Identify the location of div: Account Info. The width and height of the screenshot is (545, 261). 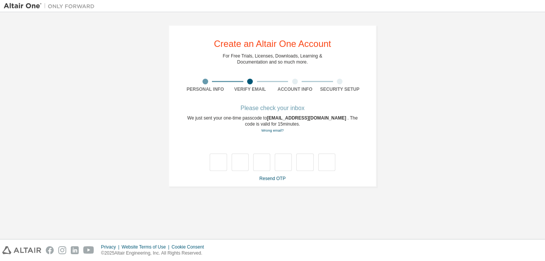
(295, 89).